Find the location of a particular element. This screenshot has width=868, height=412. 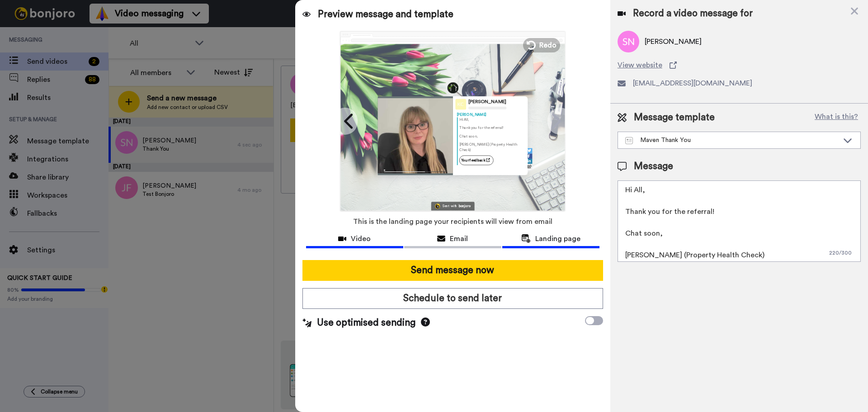

div: bonjoro is located at coordinates (464, 206).